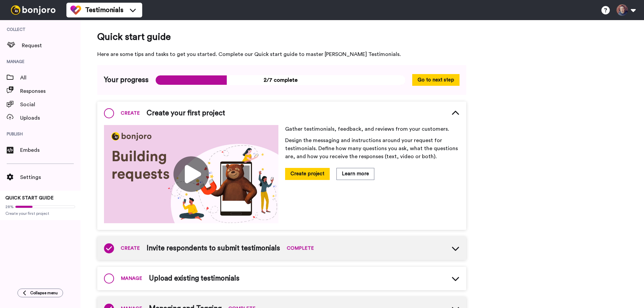  I want to click on span: Testimonials, so click(104, 10).